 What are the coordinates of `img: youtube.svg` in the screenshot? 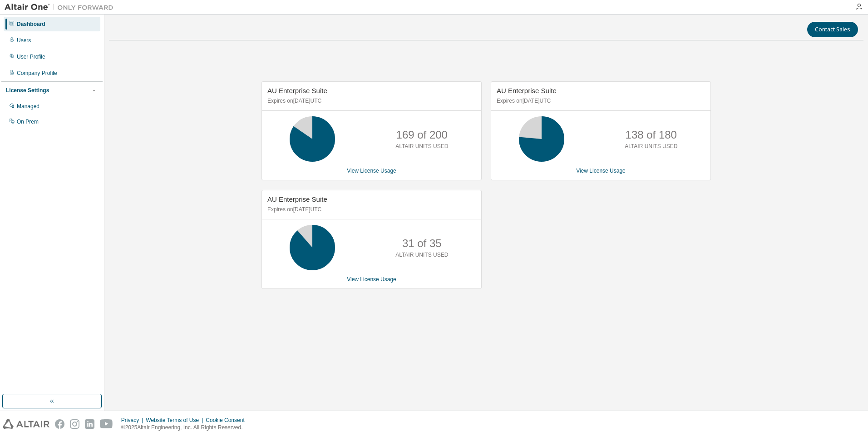 It's located at (106, 424).